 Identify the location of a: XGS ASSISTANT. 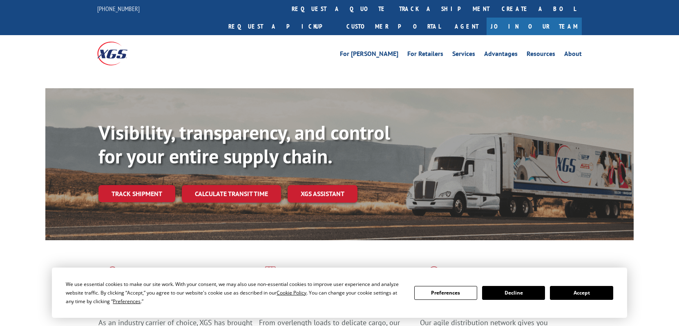
(322, 194).